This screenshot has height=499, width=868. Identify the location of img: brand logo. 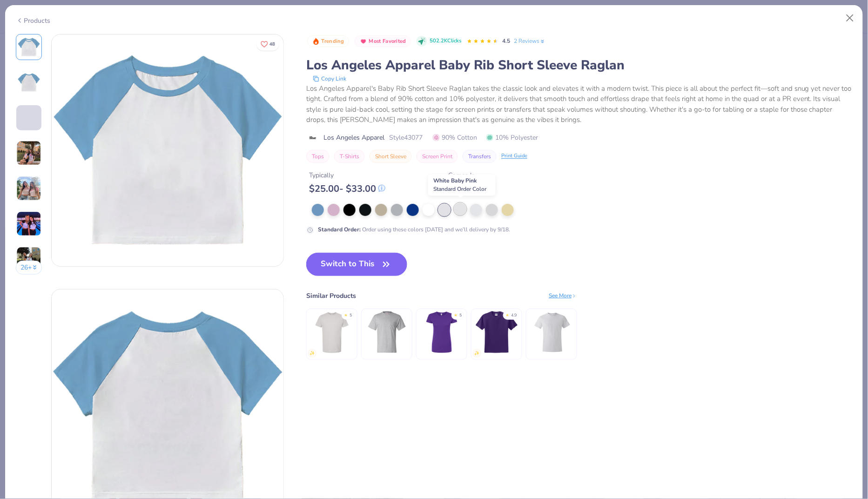
(312, 138).